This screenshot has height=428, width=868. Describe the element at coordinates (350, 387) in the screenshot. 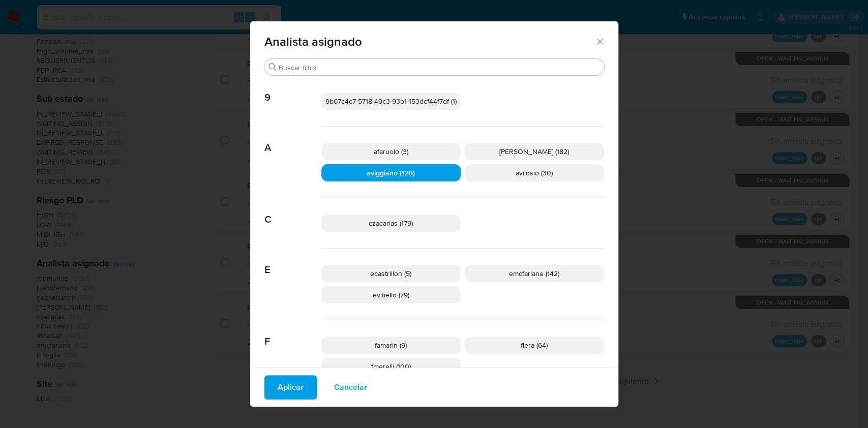

I see `button: Cancelar` at that location.